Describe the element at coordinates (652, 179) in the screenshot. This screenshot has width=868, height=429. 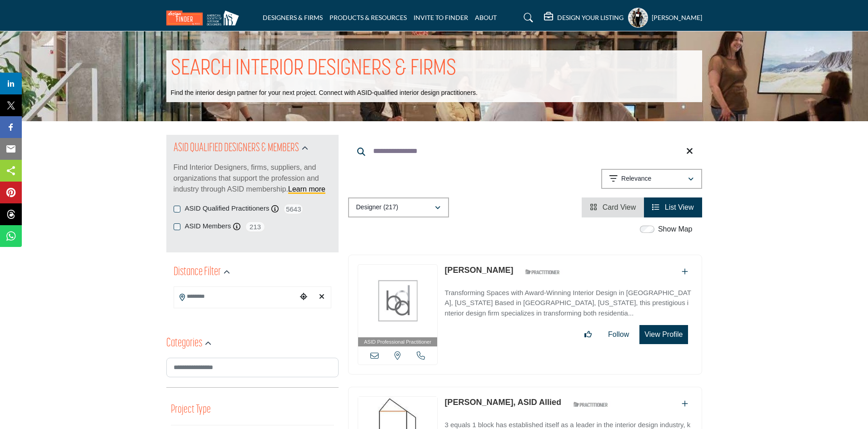
I see `button: Relevance` at that location.